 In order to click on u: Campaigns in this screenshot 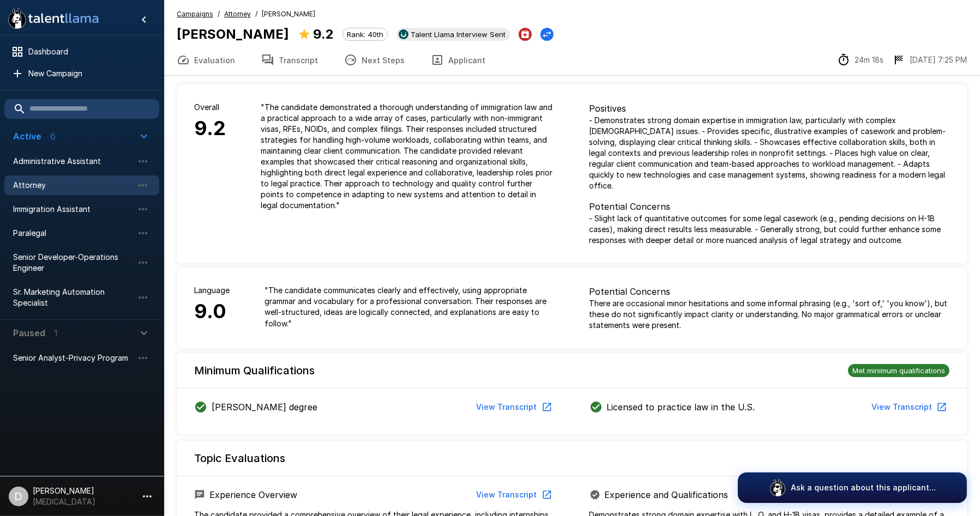, I will do `click(195, 14)`.